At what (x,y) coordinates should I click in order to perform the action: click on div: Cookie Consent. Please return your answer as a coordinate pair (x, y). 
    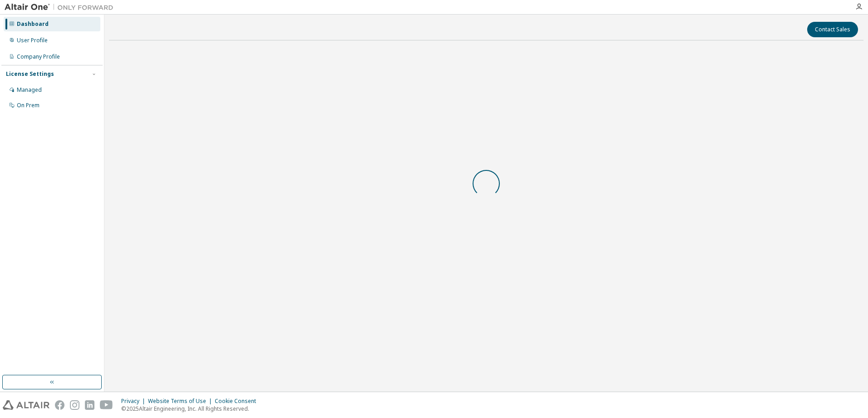
    Looking at the image, I should click on (238, 401).